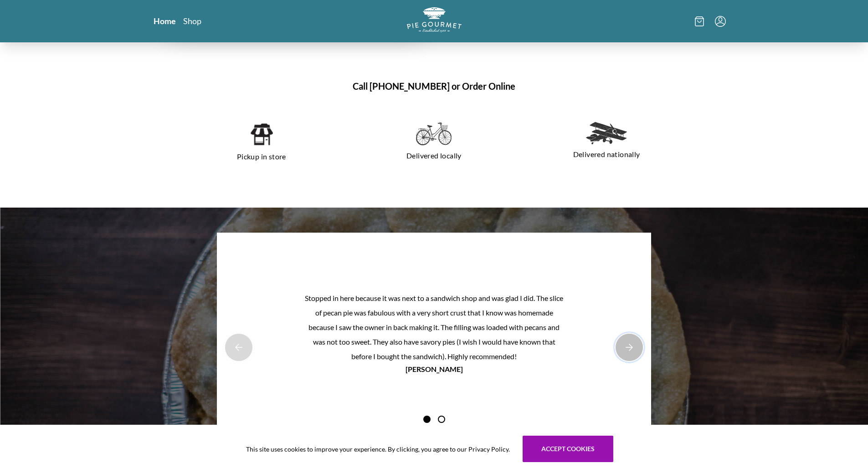 The width and height of the screenshot is (868, 473). What do you see at coordinates (239, 348) in the screenshot?
I see `button: Previous Product Image` at bounding box center [239, 348].